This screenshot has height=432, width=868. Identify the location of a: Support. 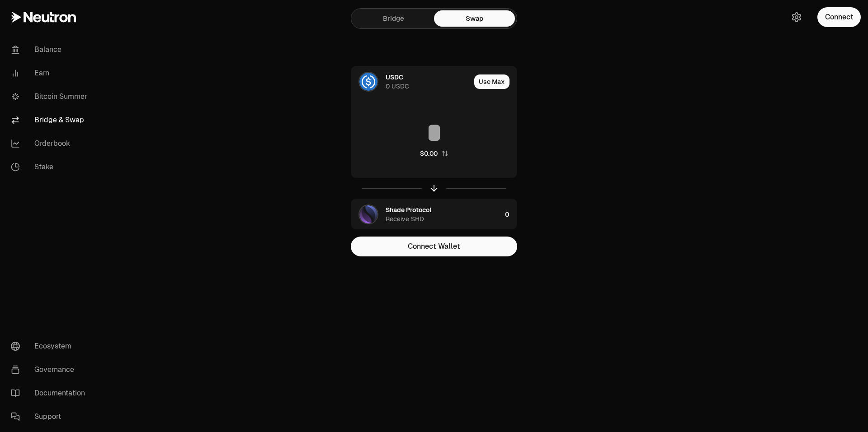
(51, 417).